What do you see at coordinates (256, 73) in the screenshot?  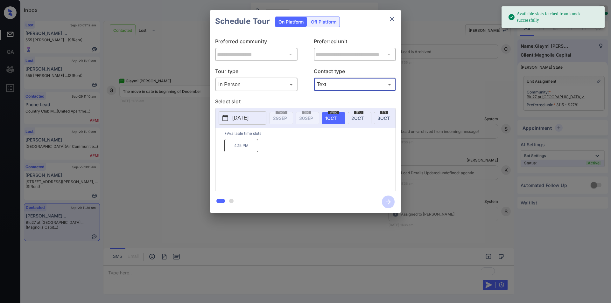 I see `p: Tour type` at bounding box center [256, 73].